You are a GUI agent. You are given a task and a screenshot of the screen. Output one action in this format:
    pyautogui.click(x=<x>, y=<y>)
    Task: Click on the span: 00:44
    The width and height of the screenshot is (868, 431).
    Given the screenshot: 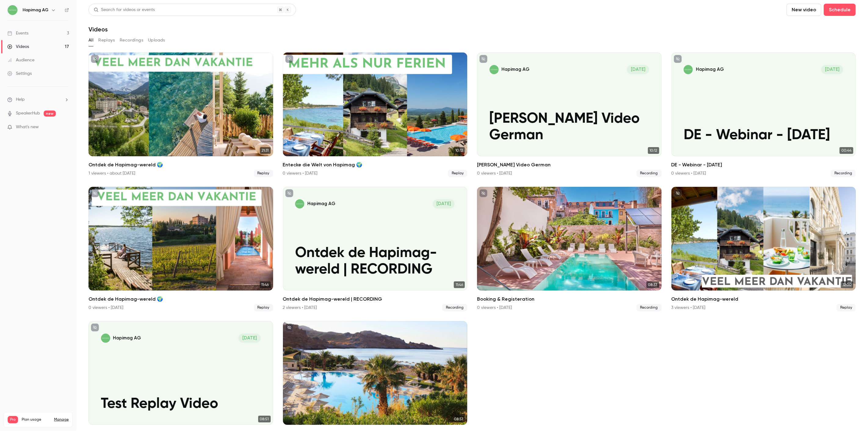 What is the action you would take?
    pyautogui.click(x=846, y=151)
    